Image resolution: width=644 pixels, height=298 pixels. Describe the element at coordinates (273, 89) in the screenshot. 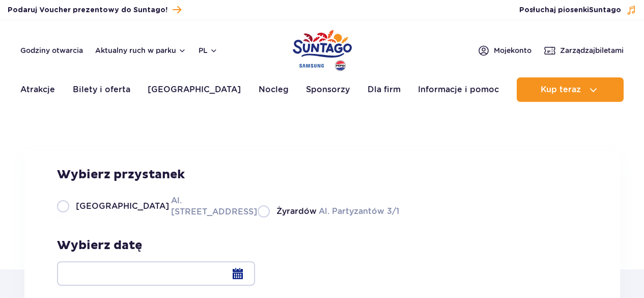

I see `a: Nocleg` at that location.